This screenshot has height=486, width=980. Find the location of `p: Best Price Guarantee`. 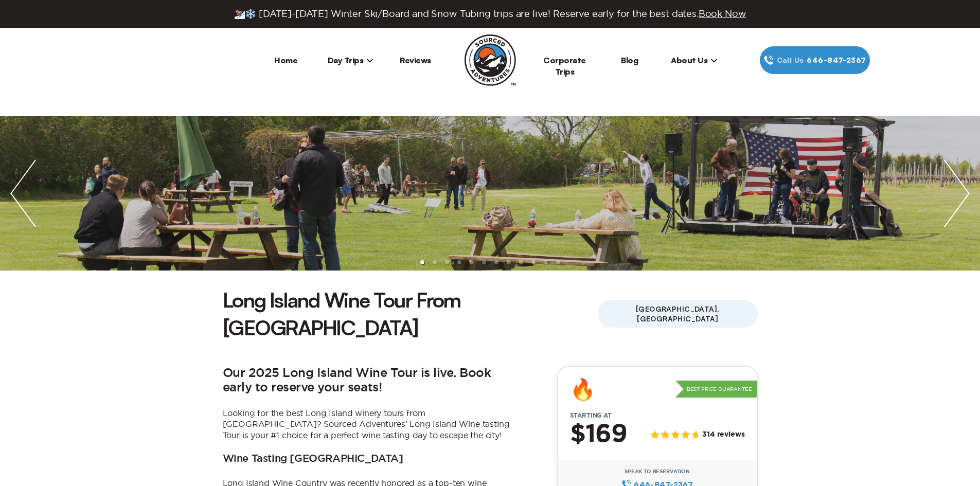

p: Best Price Guarantee is located at coordinates (716, 389).